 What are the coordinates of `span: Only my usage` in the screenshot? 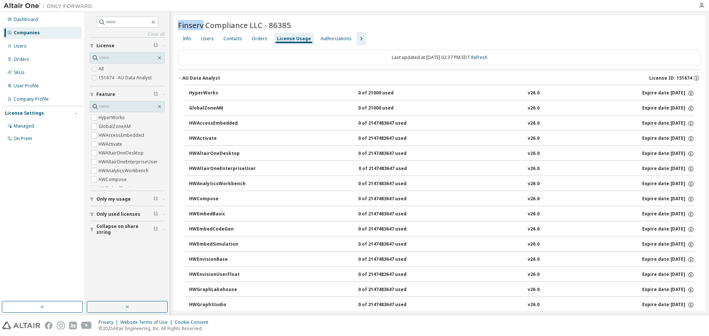 It's located at (113, 199).